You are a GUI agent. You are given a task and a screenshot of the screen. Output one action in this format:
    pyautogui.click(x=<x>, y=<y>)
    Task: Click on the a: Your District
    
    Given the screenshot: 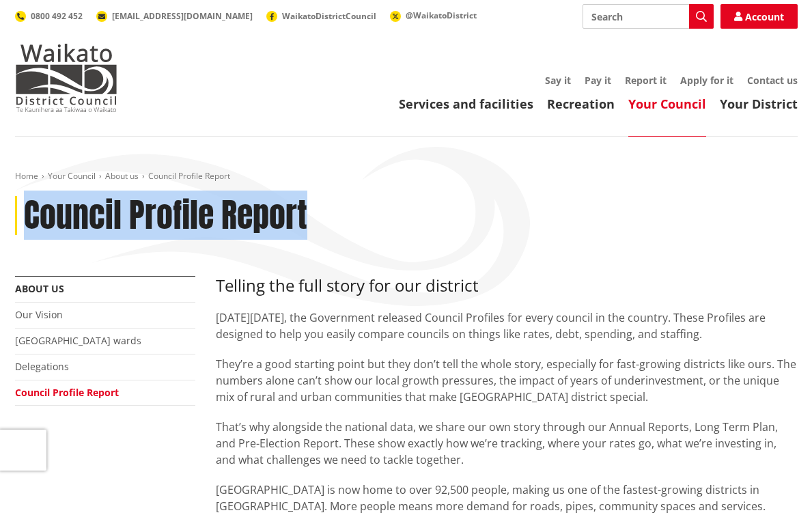 What is the action you would take?
    pyautogui.click(x=758, y=104)
    